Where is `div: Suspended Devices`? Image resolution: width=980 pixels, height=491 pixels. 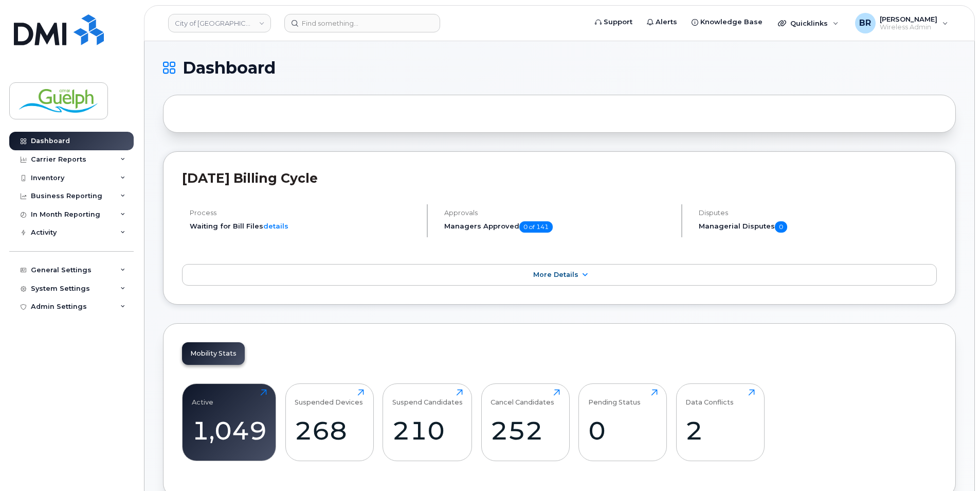 div: Suspended Devices is located at coordinates (329, 397).